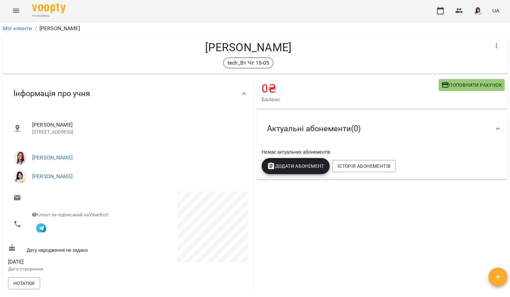 The height and width of the screenshot is (297, 510). I want to click on span: Інформація про учня, so click(52, 93).